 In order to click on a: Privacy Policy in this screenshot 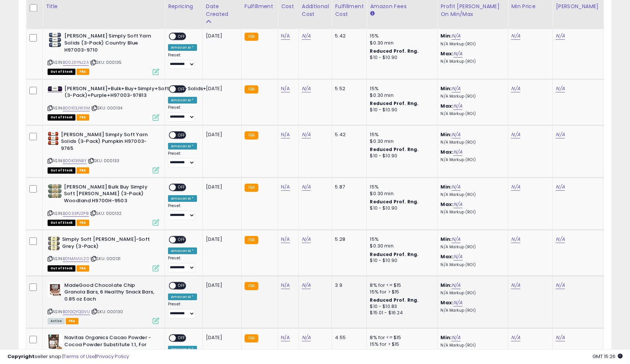, I will do `click(112, 356)`.